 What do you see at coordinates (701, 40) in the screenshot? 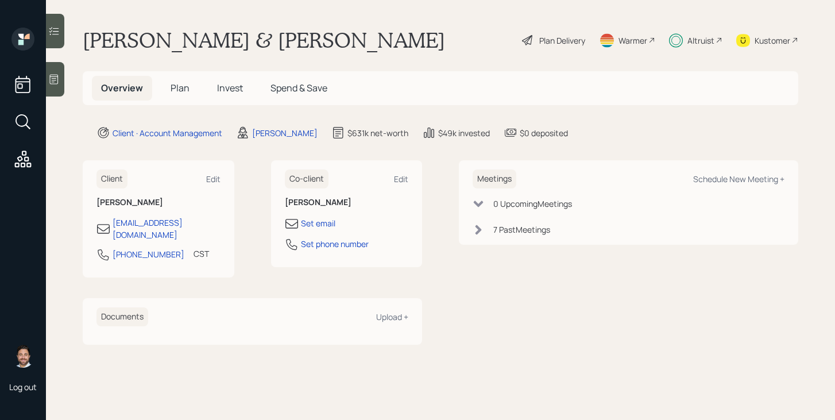
I see `div: Altruist` at bounding box center [701, 40].